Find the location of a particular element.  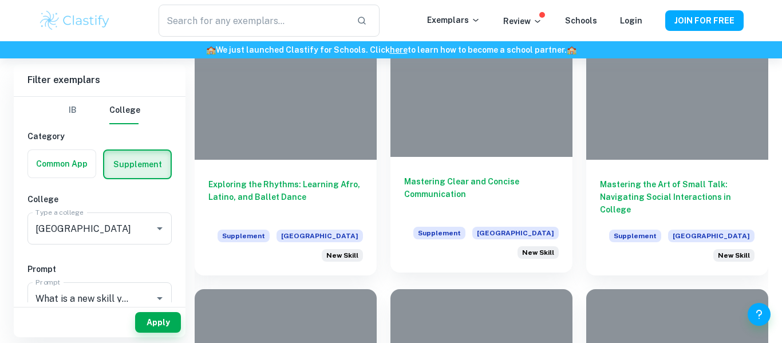

input: Search for any exemplars... is located at coordinates (253, 21).